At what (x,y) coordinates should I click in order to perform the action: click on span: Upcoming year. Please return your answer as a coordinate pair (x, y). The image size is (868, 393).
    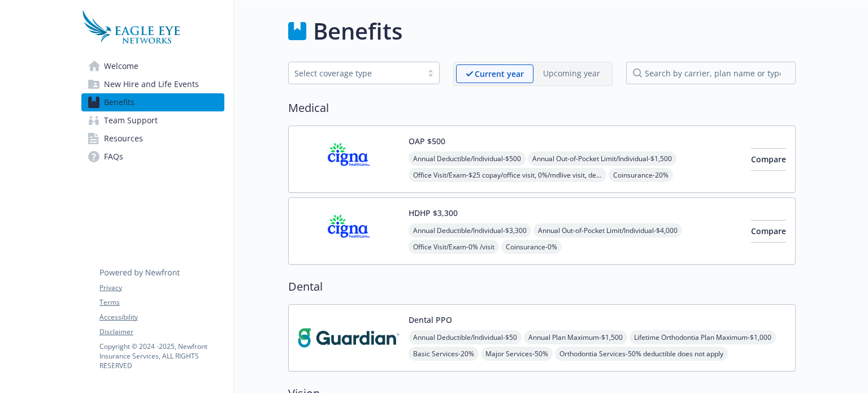
    Looking at the image, I should click on (572, 73).